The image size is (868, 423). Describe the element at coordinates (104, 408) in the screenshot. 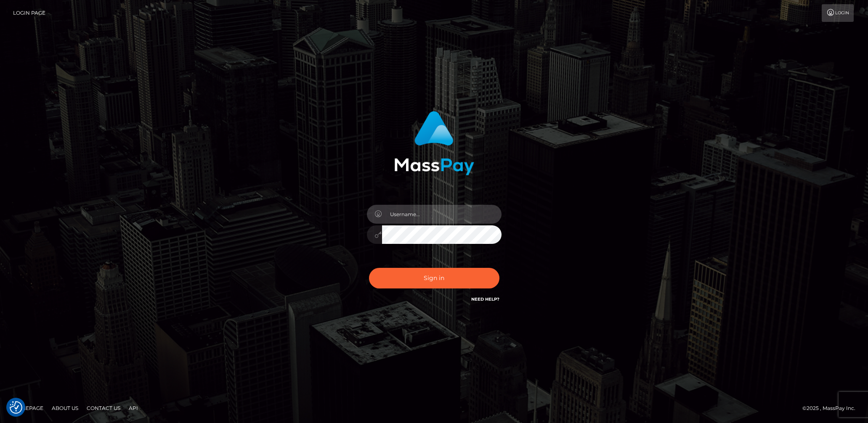

I see `a: Contact Us` at that location.